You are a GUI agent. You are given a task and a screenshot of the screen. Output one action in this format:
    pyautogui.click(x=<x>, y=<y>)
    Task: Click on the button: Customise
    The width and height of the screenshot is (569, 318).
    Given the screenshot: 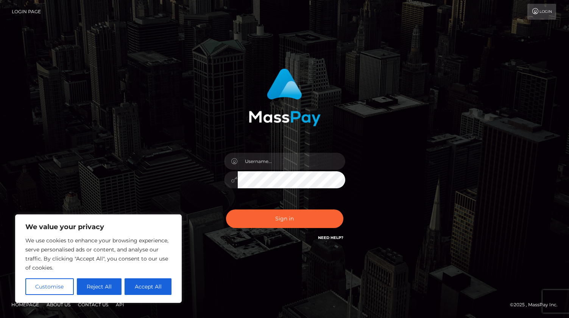 What is the action you would take?
    pyautogui.click(x=50, y=287)
    